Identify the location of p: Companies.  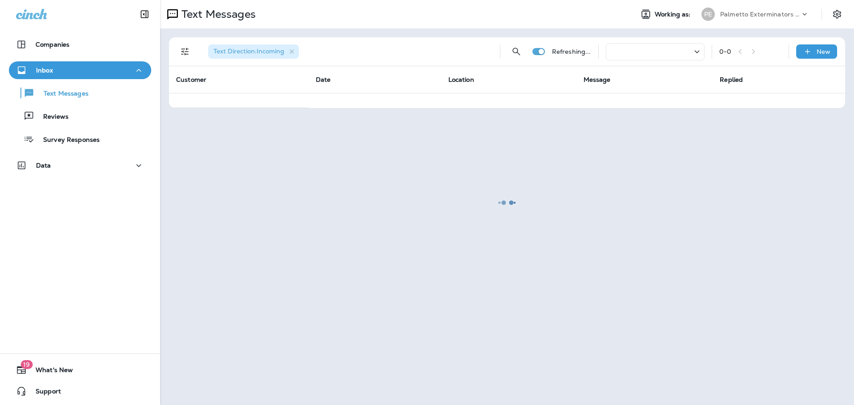
(52, 44).